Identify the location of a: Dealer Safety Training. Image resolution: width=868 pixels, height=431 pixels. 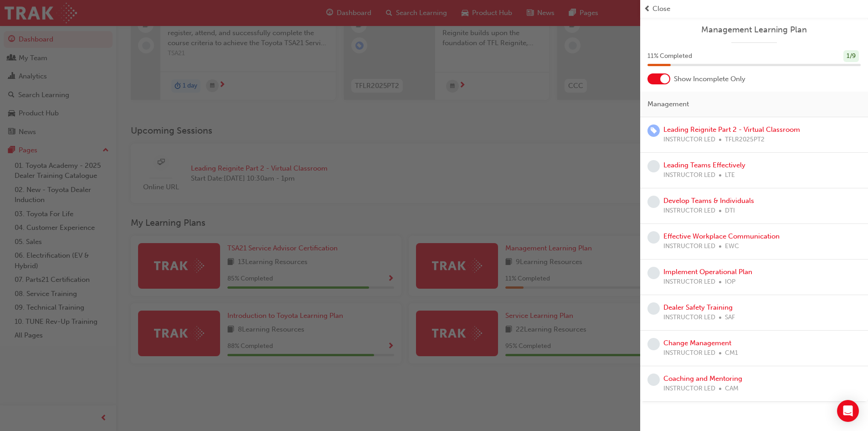
(698, 308).